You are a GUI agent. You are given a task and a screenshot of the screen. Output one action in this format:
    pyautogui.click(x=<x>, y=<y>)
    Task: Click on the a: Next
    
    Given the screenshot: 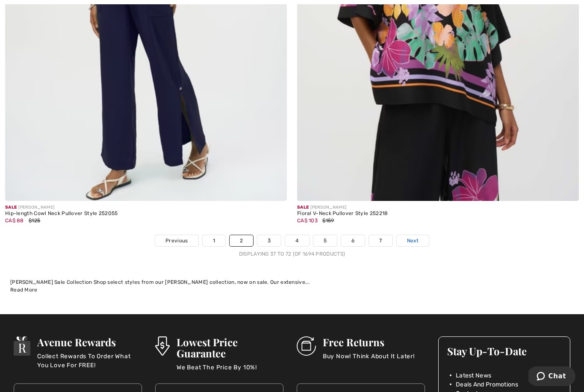 What is the action you would take?
    pyautogui.click(x=413, y=241)
    